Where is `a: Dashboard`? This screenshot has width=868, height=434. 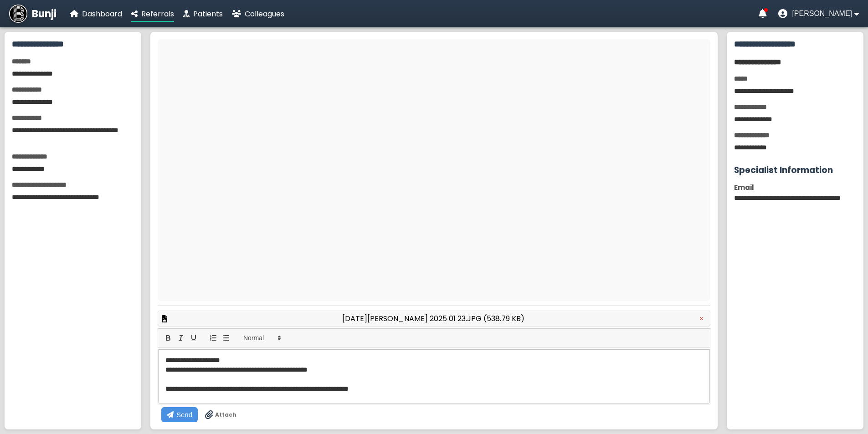
a: Dashboard is located at coordinates (96, 14).